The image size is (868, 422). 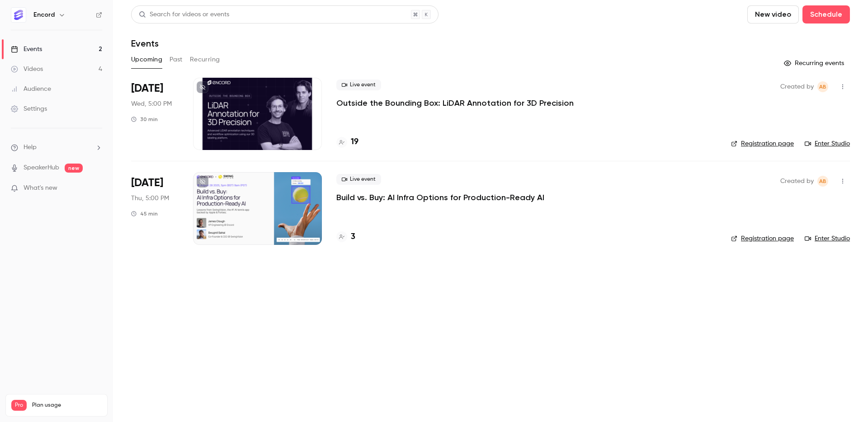 I want to click on span: Plan usage, so click(x=67, y=405).